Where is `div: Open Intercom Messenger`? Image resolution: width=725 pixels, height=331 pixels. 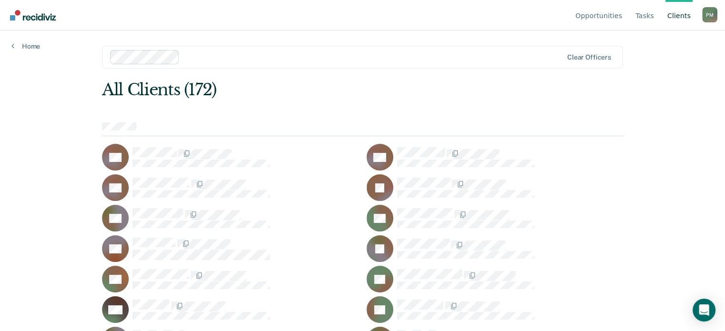 div: Open Intercom Messenger is located at coordinates (704, 310).